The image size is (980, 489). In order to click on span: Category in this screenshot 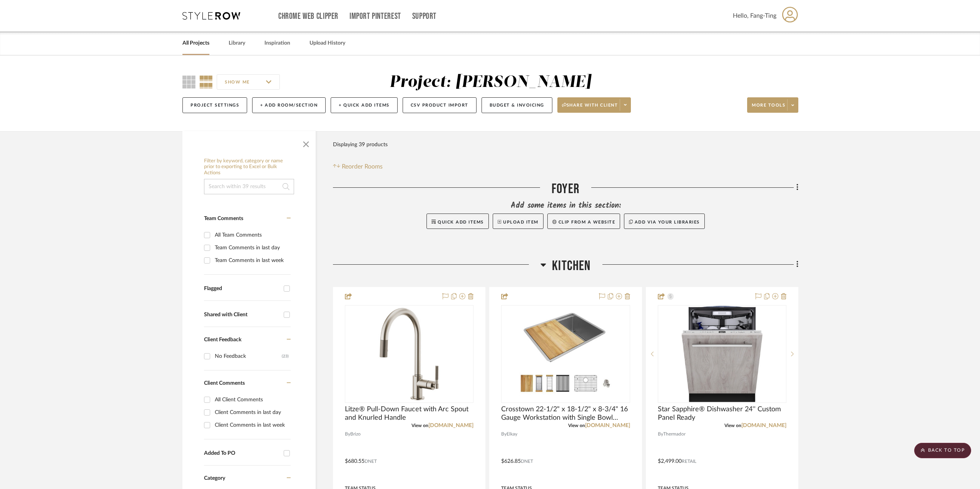, I will do `click(214, 478)`.